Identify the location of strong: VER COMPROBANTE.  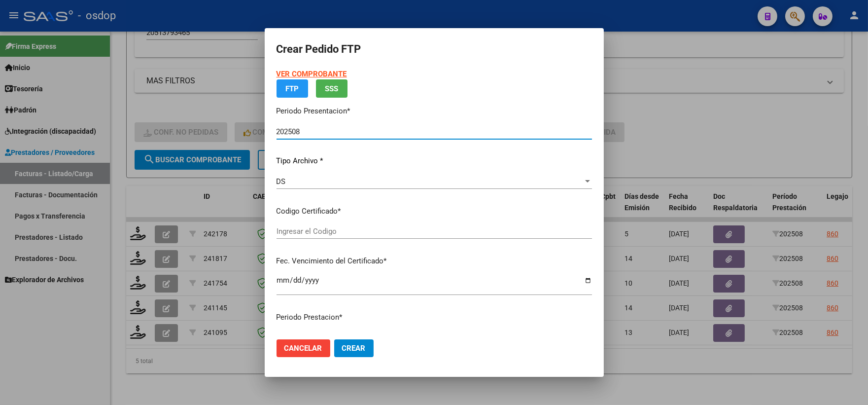
(312, 74).